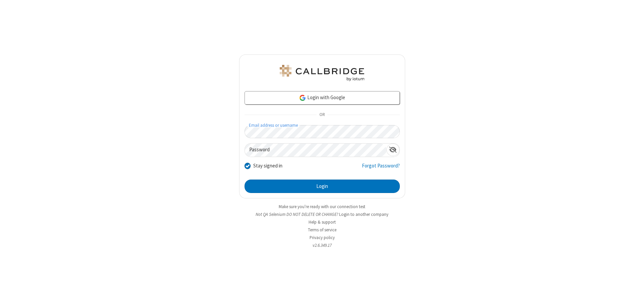 The image size is (644, 308). Describe the element at coordinates (380, 168) in the screenshot. I see `a: Forgot Password?` at that location.